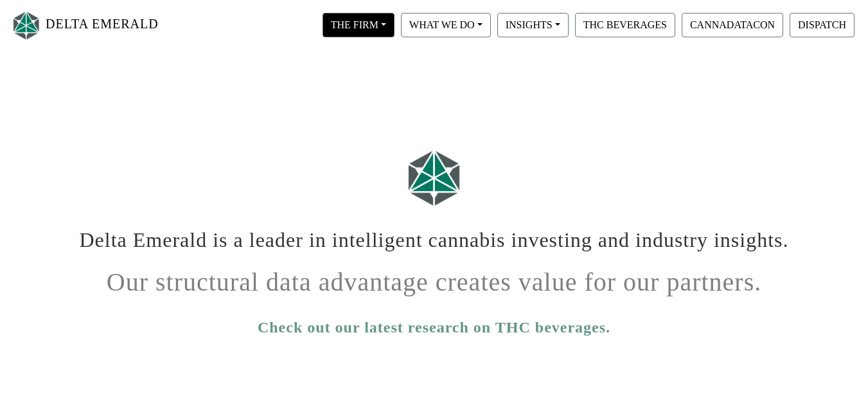 Image resolution: width=868 pixels, height=407 pixels. Describe the element at coordinates (434, 327) in the screenshot. I see `a: Check out our latest research on THC beverages.` at that location.